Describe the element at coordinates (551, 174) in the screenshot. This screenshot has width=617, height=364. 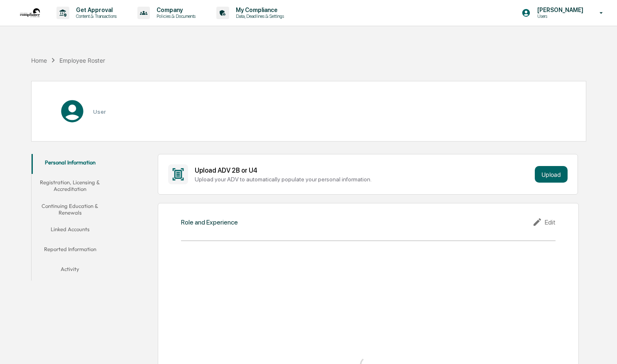
I see `button: Upload` at that location.